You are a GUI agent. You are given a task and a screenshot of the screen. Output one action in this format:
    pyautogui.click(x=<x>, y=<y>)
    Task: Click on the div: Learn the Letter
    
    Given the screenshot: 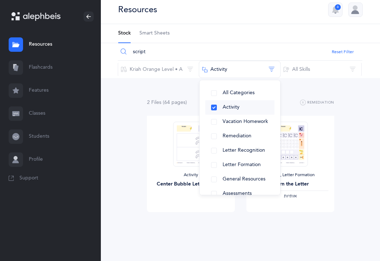 What is the action you would take?
    pyautogui.click(x=290, y=184)
    